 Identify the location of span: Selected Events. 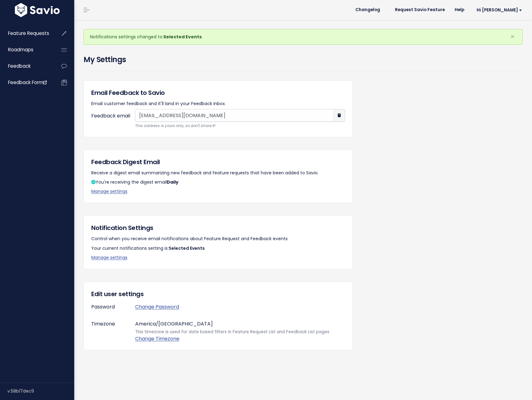
(186, 248).